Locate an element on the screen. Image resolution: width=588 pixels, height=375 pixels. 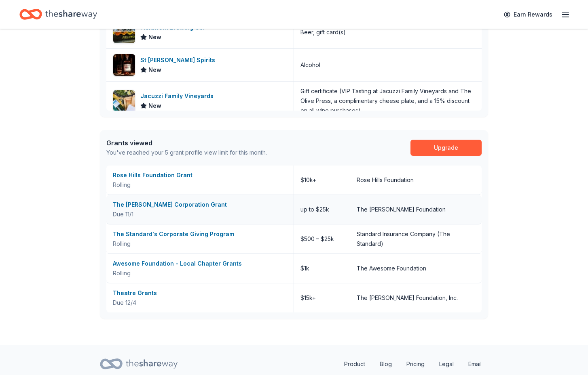
div: Grants viewed is located at coordinates (186, 143).